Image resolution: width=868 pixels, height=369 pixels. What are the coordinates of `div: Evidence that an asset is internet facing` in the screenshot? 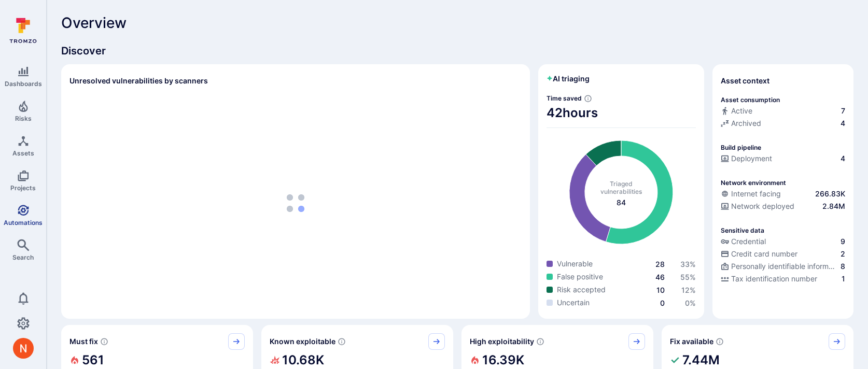 It's located at (783, 195).